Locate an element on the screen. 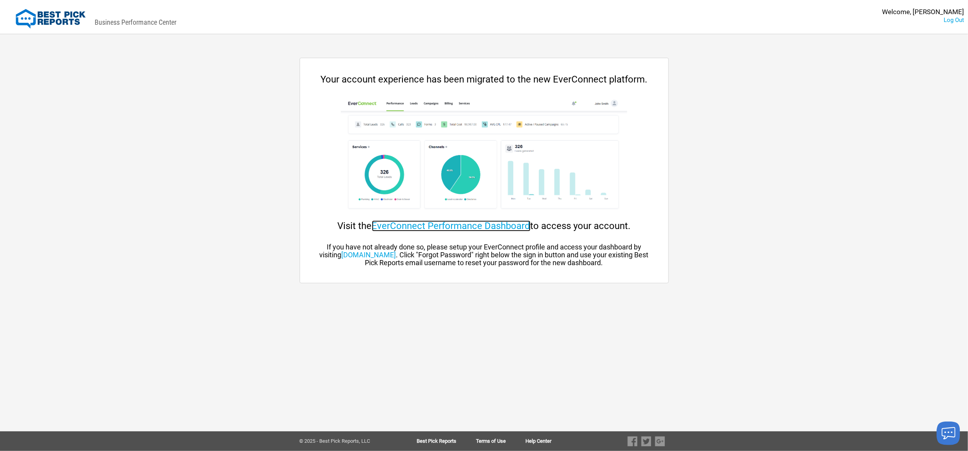 The width and height of the screenshot is (968, 451). button: Launch chat is located at coordinates (948, 433).